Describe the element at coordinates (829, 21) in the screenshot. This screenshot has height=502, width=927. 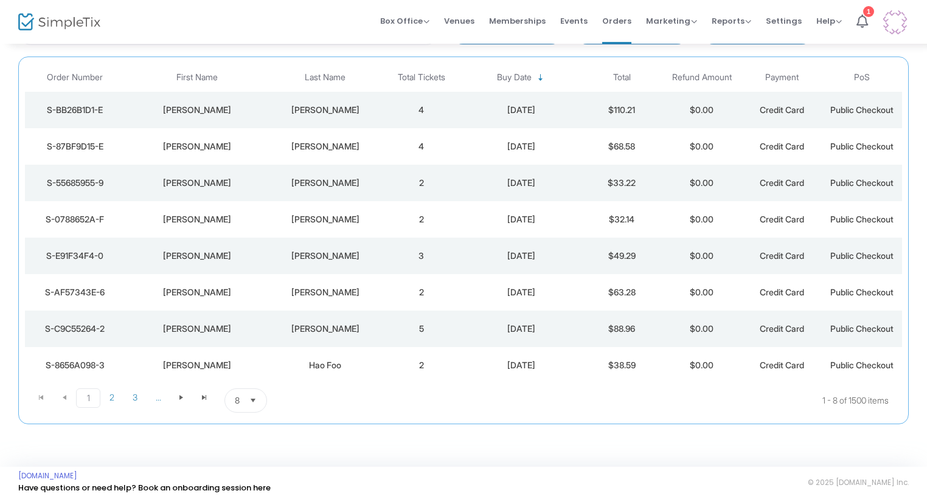
I see `span: Help` at that location.